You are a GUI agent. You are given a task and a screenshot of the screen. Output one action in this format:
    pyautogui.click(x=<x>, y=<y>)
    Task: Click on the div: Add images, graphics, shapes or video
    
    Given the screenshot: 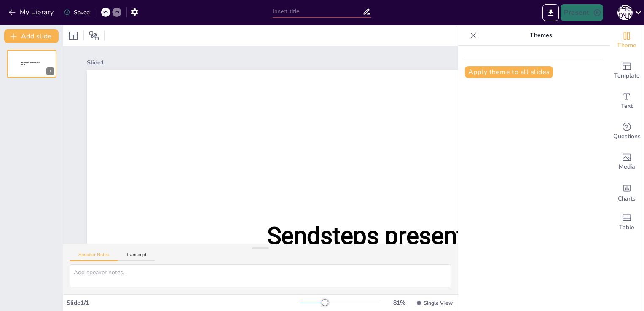 What is the action you would take?
    pyautogui.click(x=627, y=162)
    